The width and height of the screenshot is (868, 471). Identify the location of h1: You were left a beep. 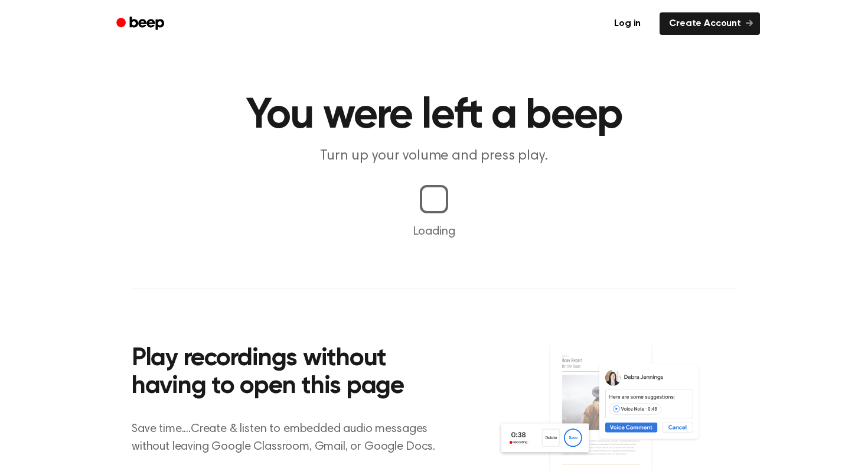
(434, 116).